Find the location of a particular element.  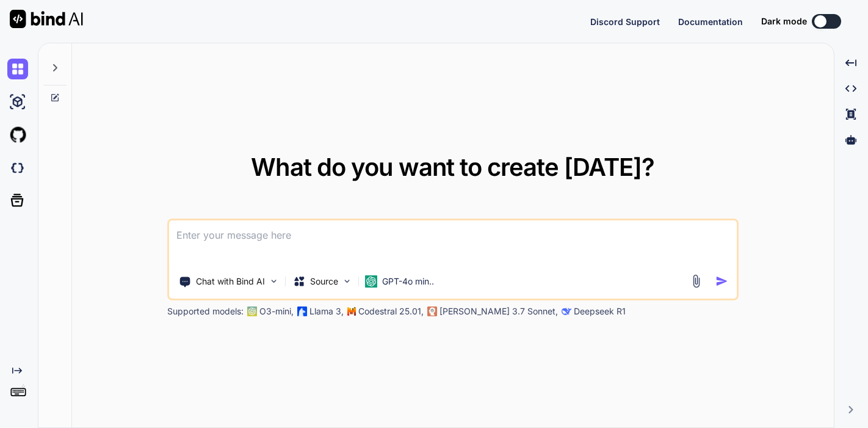

img: Pick Models is located at coordinates (346, 281).